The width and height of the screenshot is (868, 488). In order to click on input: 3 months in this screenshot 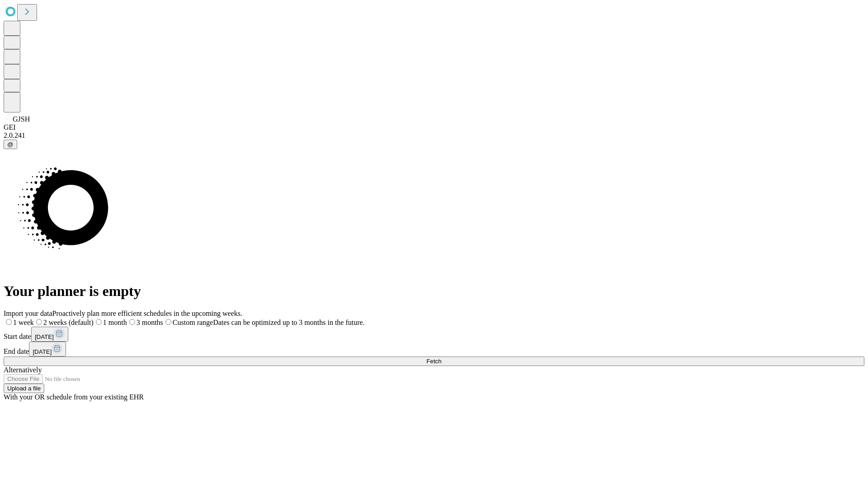, I will do `click(132, 322)`.